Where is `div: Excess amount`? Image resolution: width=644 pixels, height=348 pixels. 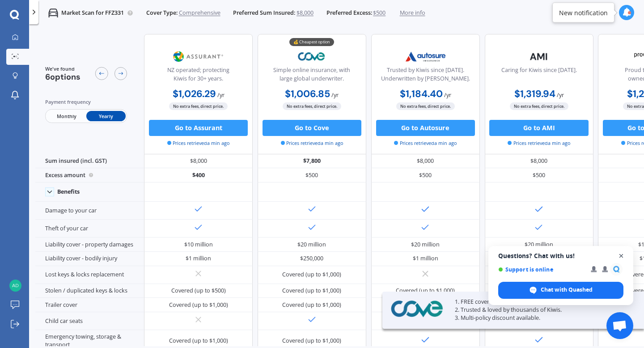 div: Excess amount is located at coordinates (89, 175).